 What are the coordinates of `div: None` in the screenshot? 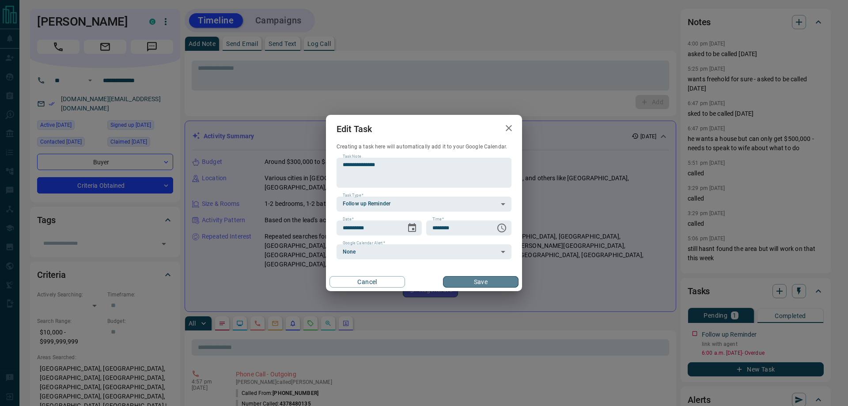 It's located at (424, 252).